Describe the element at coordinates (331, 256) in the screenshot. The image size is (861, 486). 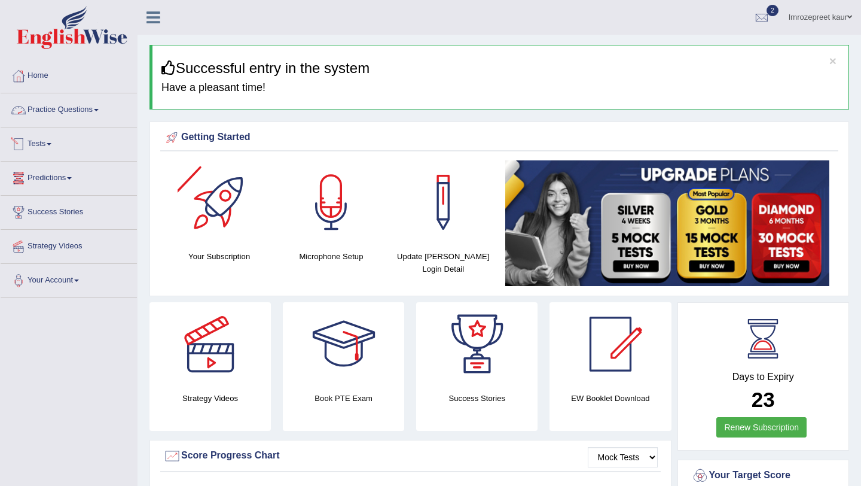
I see `h4: Microphone Setup` at that location.